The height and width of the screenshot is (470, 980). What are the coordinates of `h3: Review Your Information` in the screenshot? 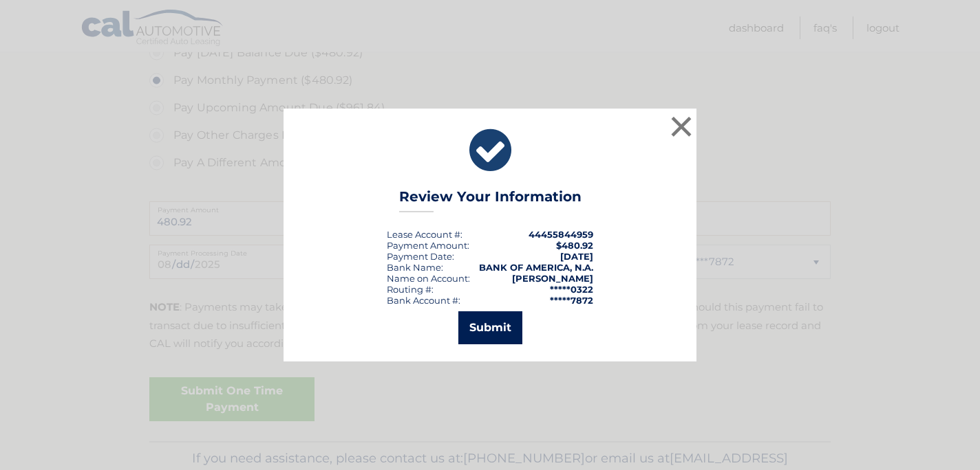 It's located at (490, 200).